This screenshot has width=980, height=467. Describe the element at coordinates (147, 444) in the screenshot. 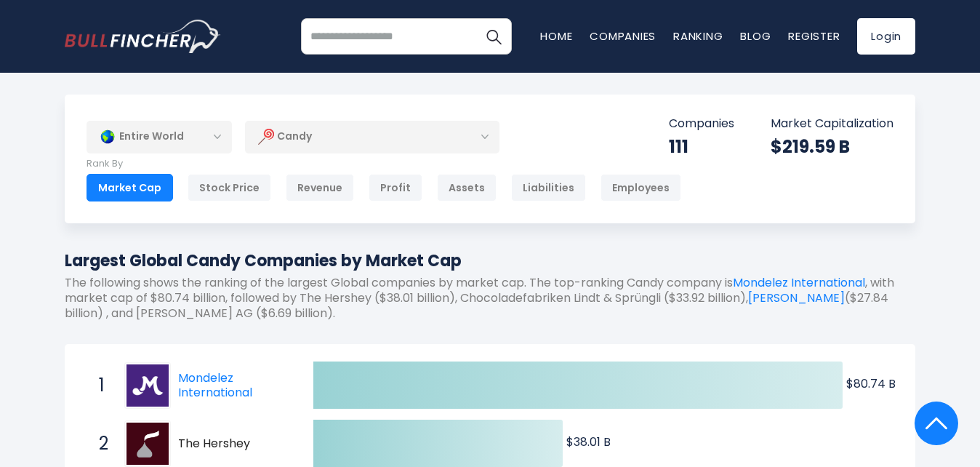

I see `img: The Hershey` at that location.